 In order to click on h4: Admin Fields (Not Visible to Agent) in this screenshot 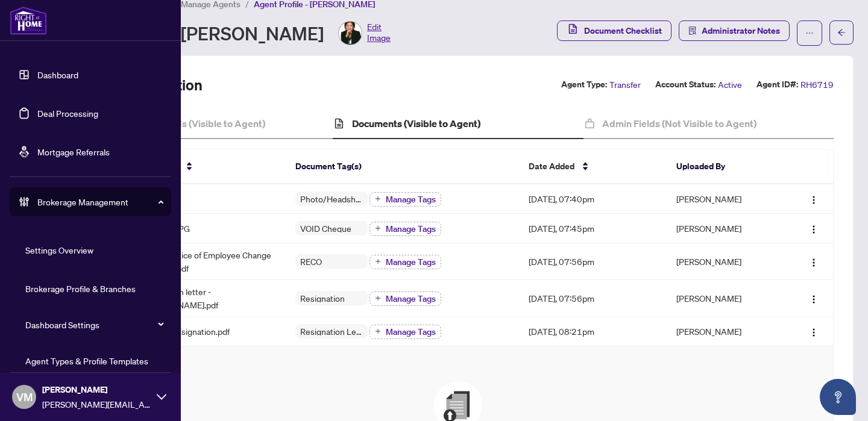, I will do `click(679, 123)`.